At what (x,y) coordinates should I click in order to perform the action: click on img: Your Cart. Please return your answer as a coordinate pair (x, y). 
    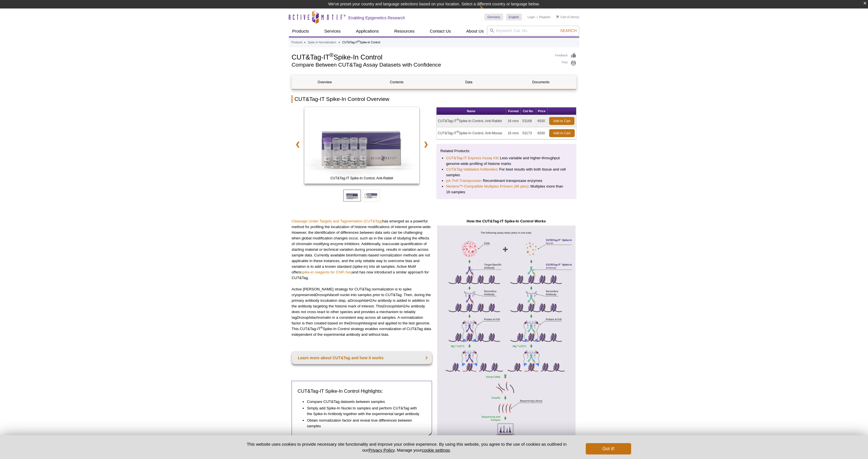
    Looking at the image, I should click on (557, 17).